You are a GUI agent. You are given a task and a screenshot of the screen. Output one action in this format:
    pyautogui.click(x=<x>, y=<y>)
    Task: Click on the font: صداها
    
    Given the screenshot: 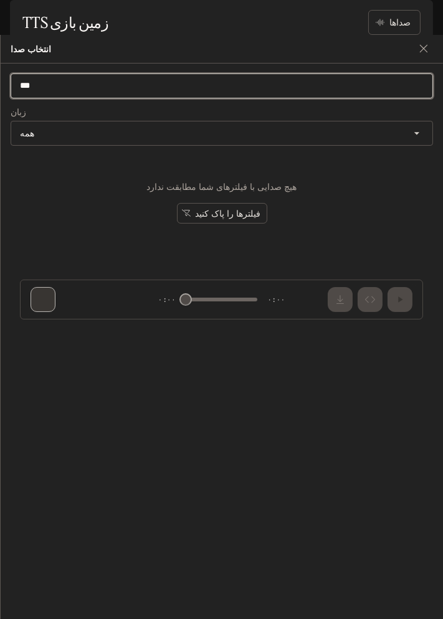 What is the action you would take?
    pyautogui.click(x=400, y=22)
    